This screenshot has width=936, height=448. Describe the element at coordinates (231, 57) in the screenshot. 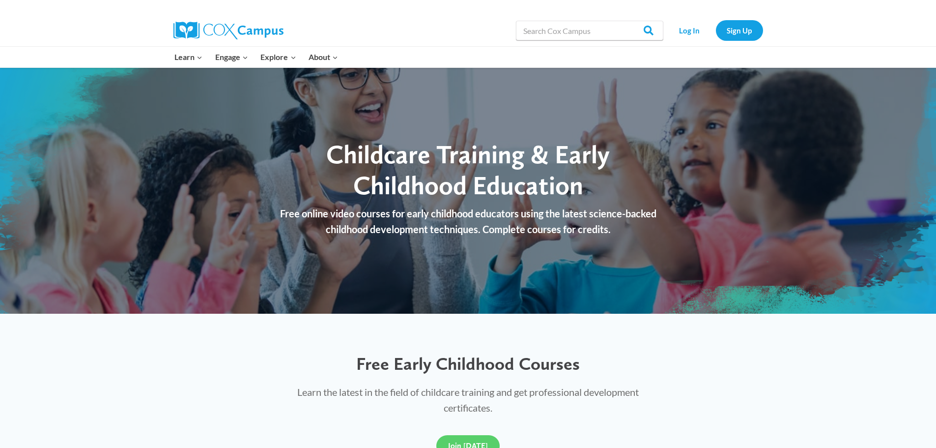

I see `span: Engage` at that location.